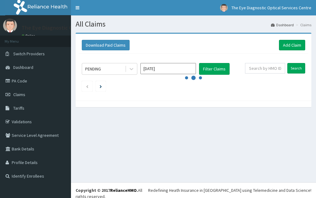 This screenshot has height=198, width=316. Describe the element at coordinates (303, 25) in the screenshot. I see `li: Claims` at that location.